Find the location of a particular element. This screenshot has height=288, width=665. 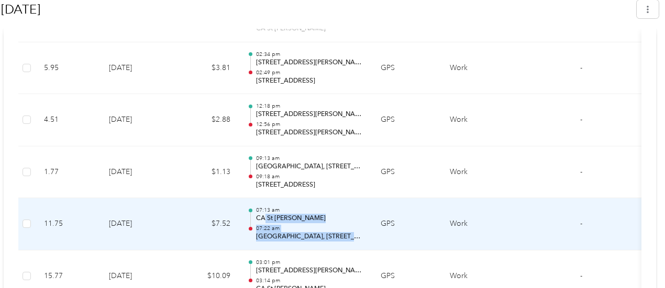

p: 07:13 am is located at coordinates (310, 210).